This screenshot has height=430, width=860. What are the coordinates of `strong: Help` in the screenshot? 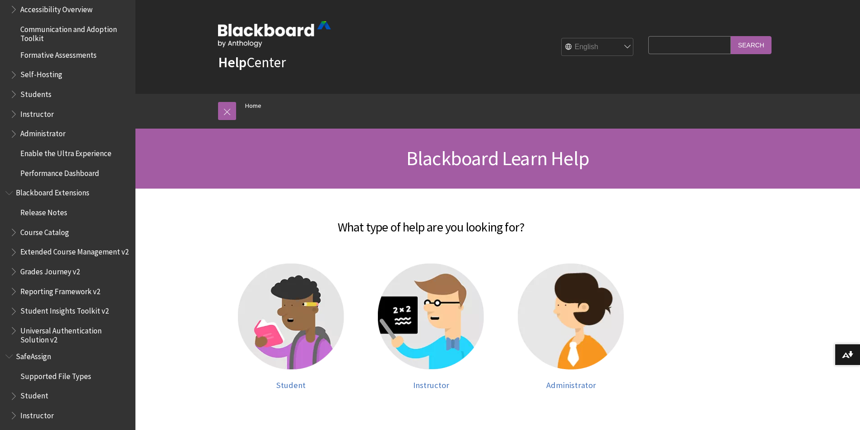 It's located at (232, 62).